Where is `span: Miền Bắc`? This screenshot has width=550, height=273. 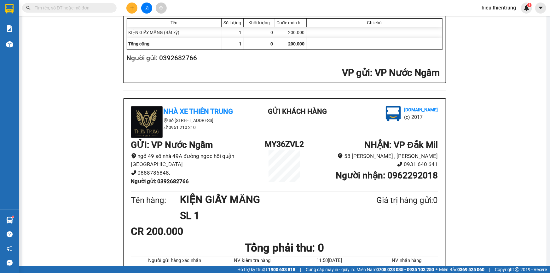
span: Miền Bắc is located at coordinates (462, 269).